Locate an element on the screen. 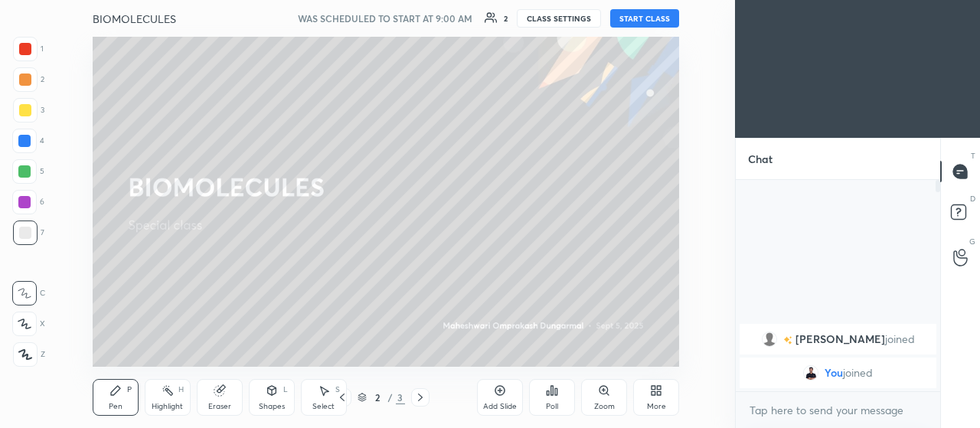 The height and width of the screenshot is (428, 980). div: Highlight is located at coordinates (167, 407).